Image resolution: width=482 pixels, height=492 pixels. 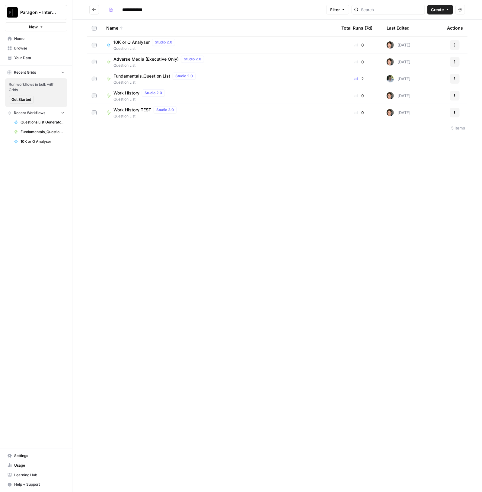 What do you see at coordinates (36, 12) in the screenshot?
I see `button: Workspace: Paragon - Internal Usage` at bounding box center [36, 12].